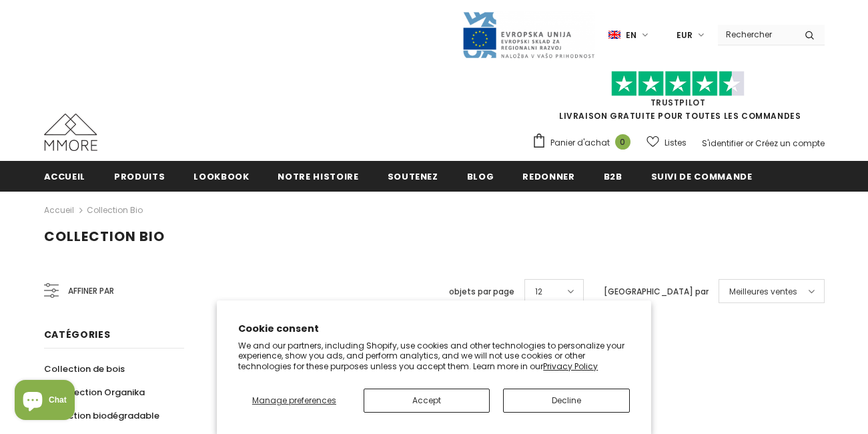 This screenshot has height=434, width=868. What do you see at coordinates (84, 368) in the screenshot?
I see `span: Collection de bois` at bounding box center [84, 368].